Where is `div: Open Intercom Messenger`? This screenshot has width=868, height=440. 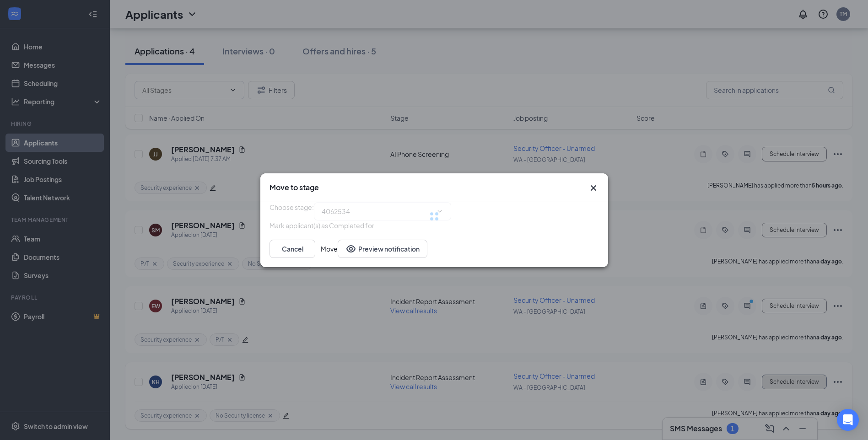 div: Open Intercom Messenger is located at coordinates (848, 420).